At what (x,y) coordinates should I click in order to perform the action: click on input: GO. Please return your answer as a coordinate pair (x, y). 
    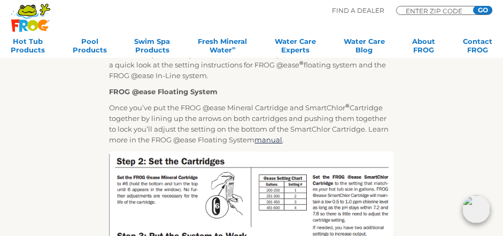
    Looking at the image, I should click on (482, 10).